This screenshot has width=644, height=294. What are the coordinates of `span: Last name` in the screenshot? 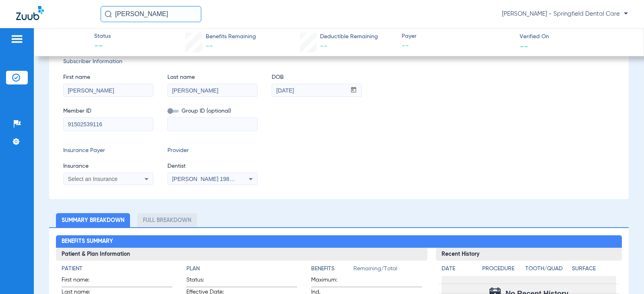 It's located at (212, 77).